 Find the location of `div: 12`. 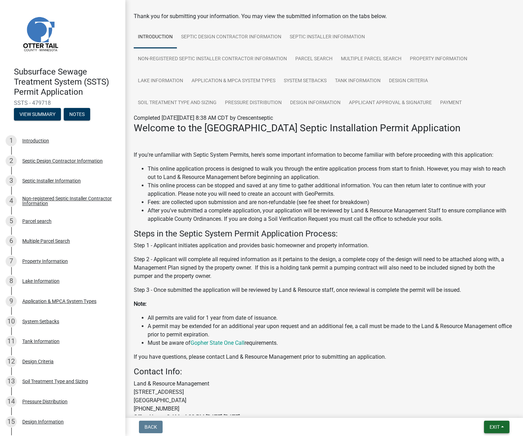

div: 12 is located at coordinates (11, 362).